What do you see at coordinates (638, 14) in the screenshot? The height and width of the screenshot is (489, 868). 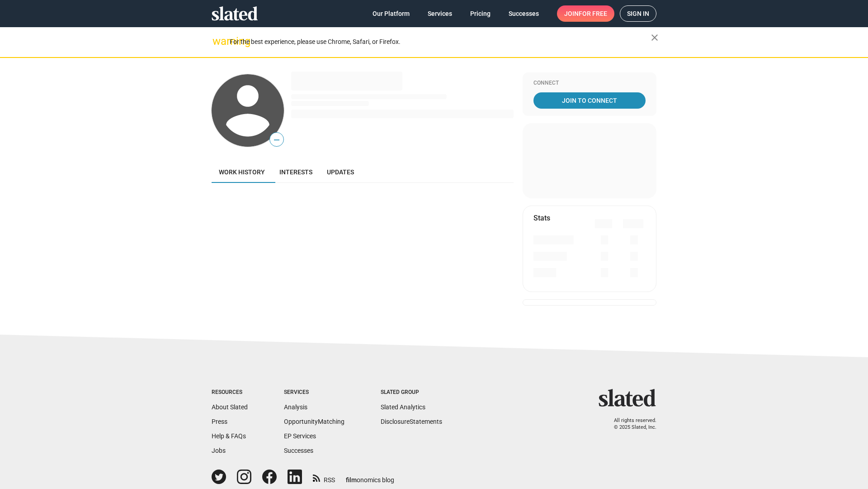 I see `span: Sign in` at bounding box center [638, 14].